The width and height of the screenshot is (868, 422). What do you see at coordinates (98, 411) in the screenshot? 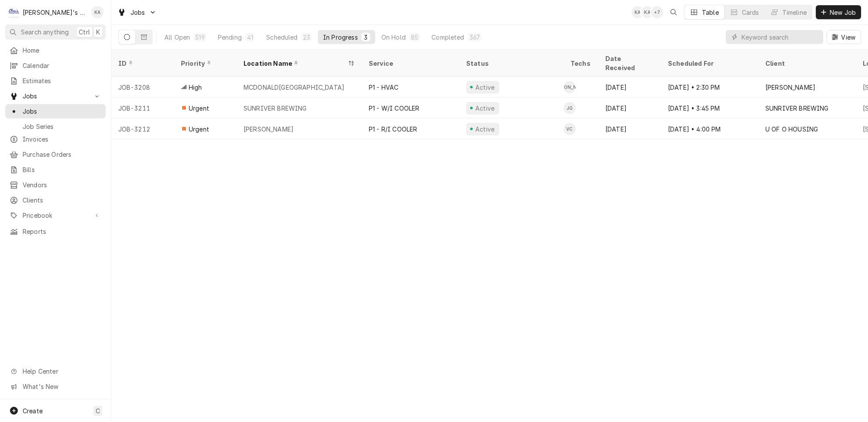
I see `span: C` at bounding box center [98, 411].